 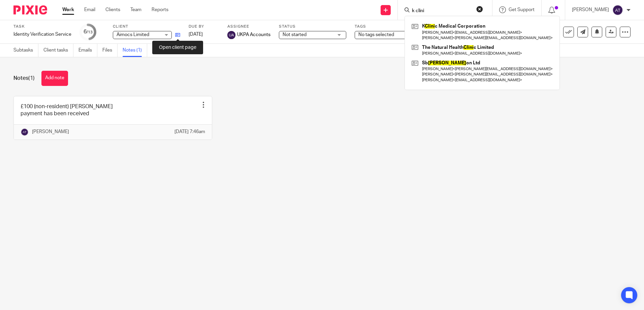 I want to click on a: Notes (1), so click(x=135, y=50).